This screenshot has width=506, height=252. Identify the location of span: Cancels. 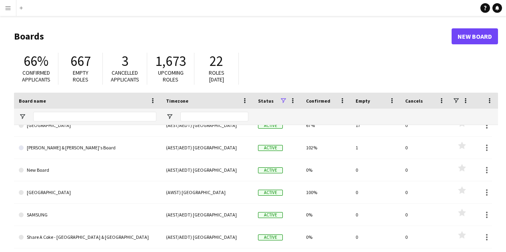
(414, 101).